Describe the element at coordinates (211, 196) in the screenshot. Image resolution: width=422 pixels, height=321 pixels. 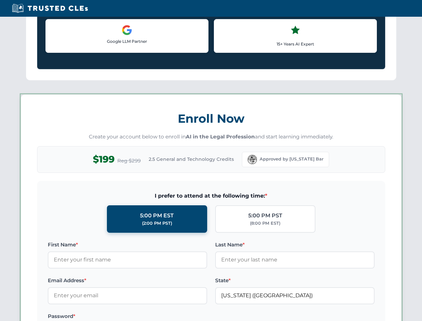
I see `span: I prefer to attend at the following time:` at that location.